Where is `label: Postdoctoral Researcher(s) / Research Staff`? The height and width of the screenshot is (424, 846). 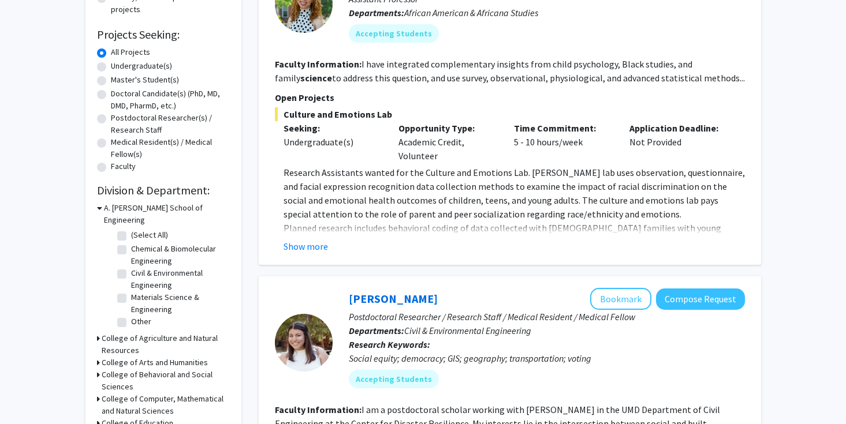 label: Postdoctoral Researcher(s) / Research Staff is located at coordinates (170, 124).